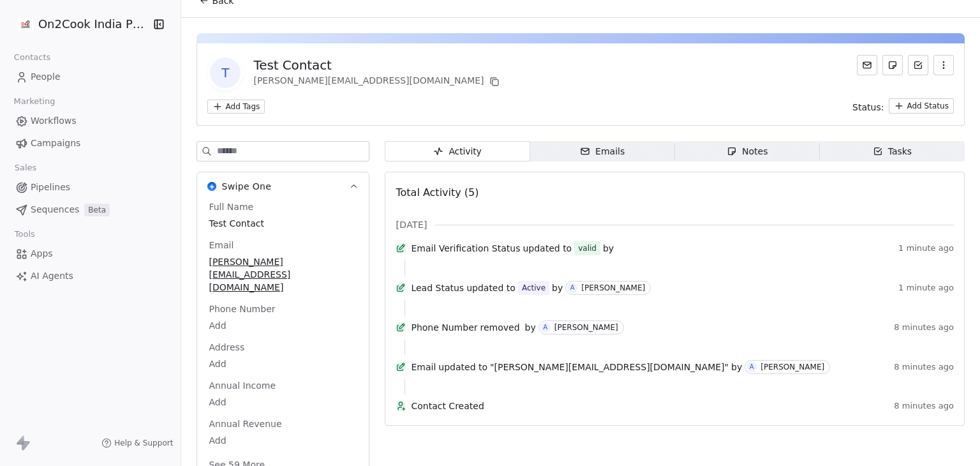 This screenshot has width=980, height=466. Describe the element at coordinates (226, 73) in the screenshot. I see `span: T` at that location.